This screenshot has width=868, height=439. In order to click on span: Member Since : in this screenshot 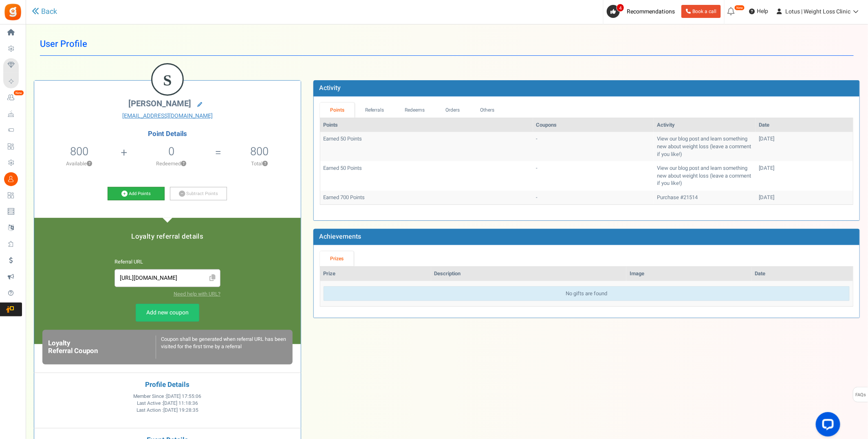, I will do `click(167, 396)`.